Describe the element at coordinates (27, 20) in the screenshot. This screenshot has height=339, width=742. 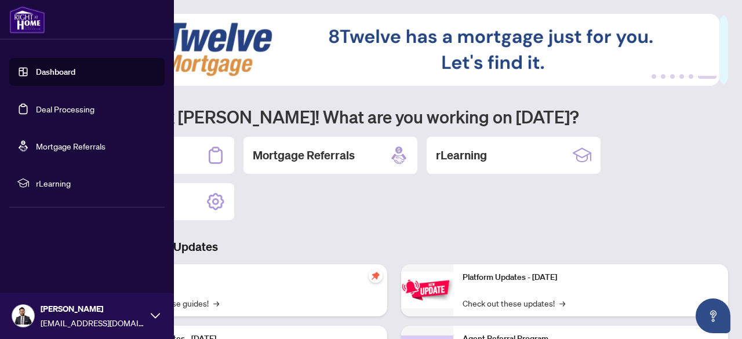
I see `img: logo` at that location.